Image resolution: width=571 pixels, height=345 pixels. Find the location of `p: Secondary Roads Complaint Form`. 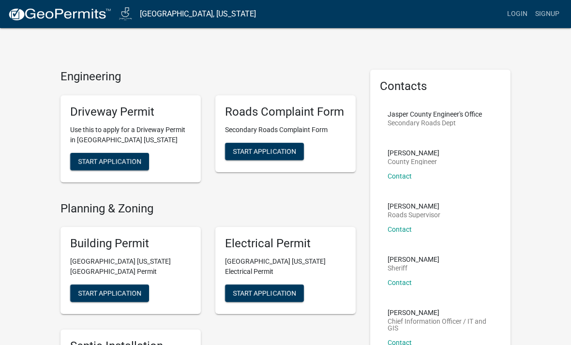

p: Secondary Roads Complaint Form is located at coordinates (285, 130).